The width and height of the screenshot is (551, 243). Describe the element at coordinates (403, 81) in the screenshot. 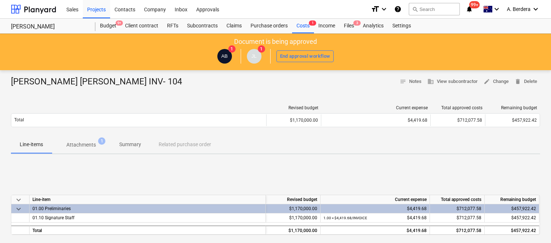

I see `span: notes` at that location.